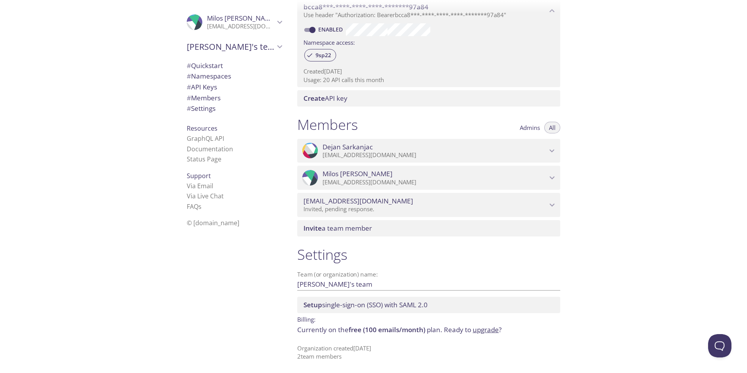  What do you see at coordinates (210, 149) in the screenshot?
I see `a: Documentation` at bounding box center [210, 149].